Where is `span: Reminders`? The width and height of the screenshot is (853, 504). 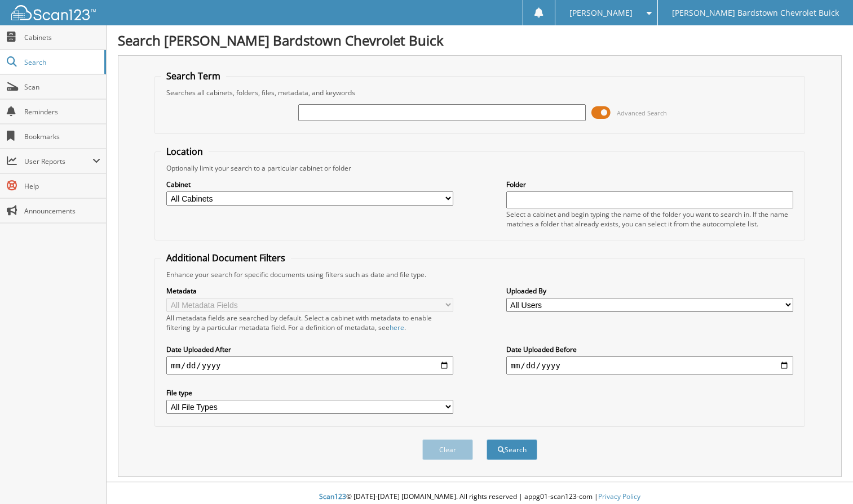 span: Reminders is located at coordinates (62, 111).